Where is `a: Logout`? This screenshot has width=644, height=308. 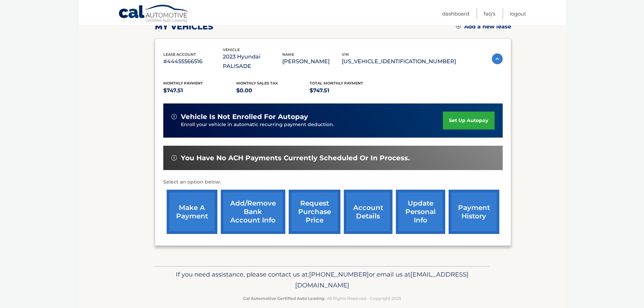
a: Logout is located at coordinates (518, 14).